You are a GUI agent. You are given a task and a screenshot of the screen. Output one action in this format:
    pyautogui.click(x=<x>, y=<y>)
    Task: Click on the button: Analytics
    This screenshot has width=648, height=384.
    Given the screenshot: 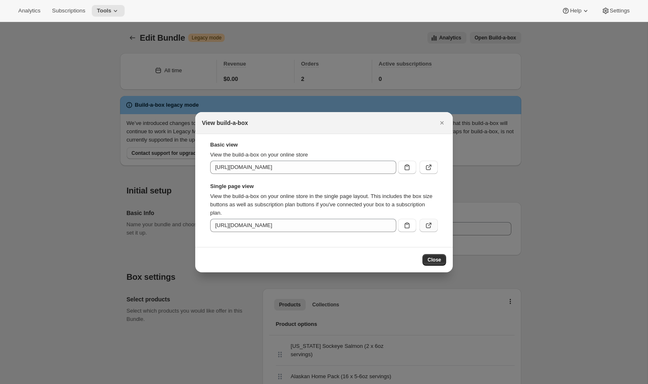 What is the action you would take?
    pyautogui.click(x=29, y=11)
    